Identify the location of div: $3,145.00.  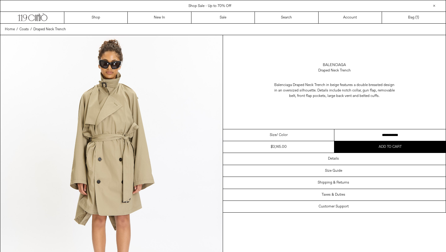
(279, 147).